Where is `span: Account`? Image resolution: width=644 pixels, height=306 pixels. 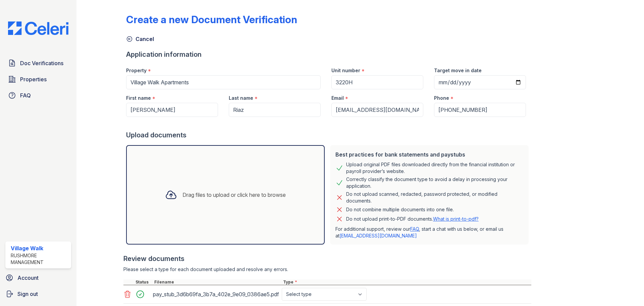
span: Account is located at coordinates (28, 278).